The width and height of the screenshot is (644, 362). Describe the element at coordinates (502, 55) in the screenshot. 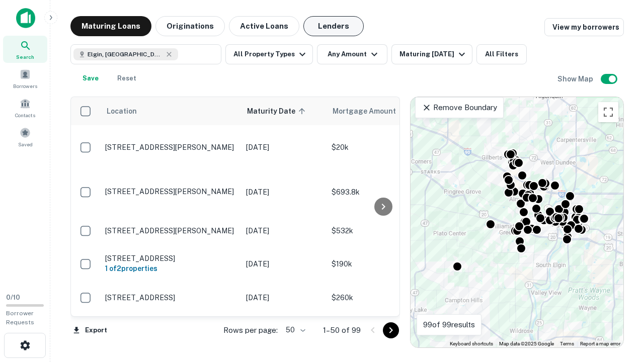

I see `button: All Filters` at that location.